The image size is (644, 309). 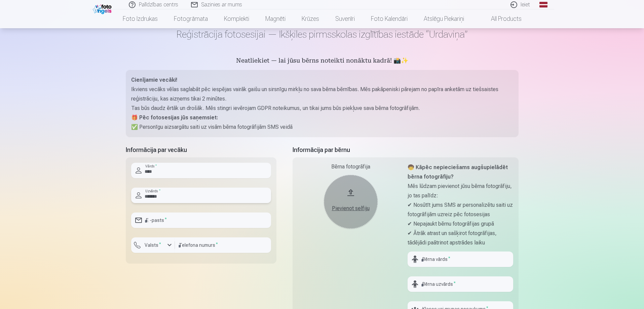 What do you see at coordinates (322, 127) in the screenshot?
I see `p: ✅ Personīgu aizsargātu saiti uz visām bērna fotogrāfijām SMS veidā` at bounding box center [322, 127].